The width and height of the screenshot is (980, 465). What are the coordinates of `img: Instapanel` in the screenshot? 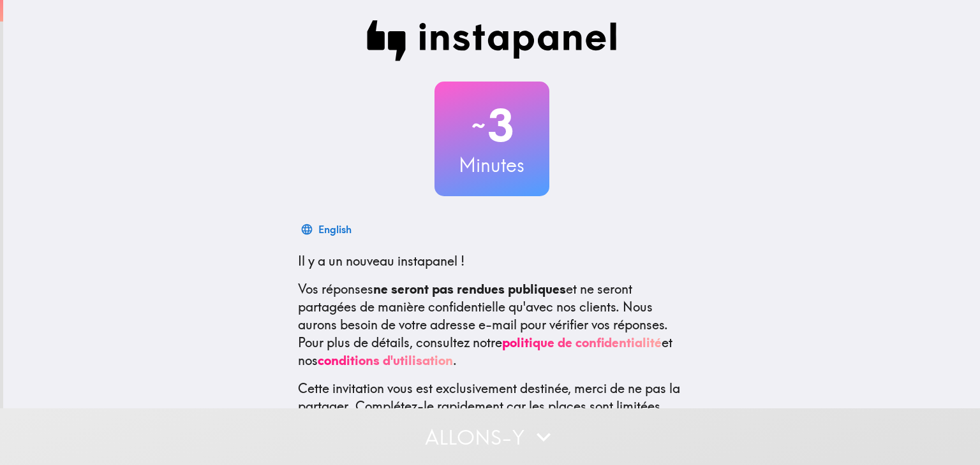 It's located at (492, 41).